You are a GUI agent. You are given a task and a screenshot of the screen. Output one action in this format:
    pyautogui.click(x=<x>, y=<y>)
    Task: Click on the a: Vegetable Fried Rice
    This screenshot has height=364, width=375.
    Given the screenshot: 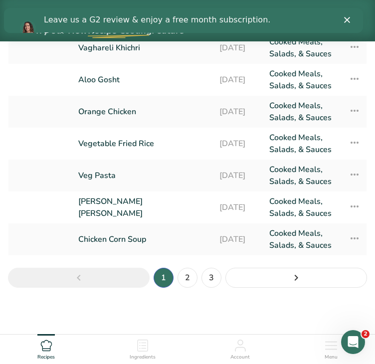 What is the action you would take?
    pyautogui.click(x=143, y=144)
    